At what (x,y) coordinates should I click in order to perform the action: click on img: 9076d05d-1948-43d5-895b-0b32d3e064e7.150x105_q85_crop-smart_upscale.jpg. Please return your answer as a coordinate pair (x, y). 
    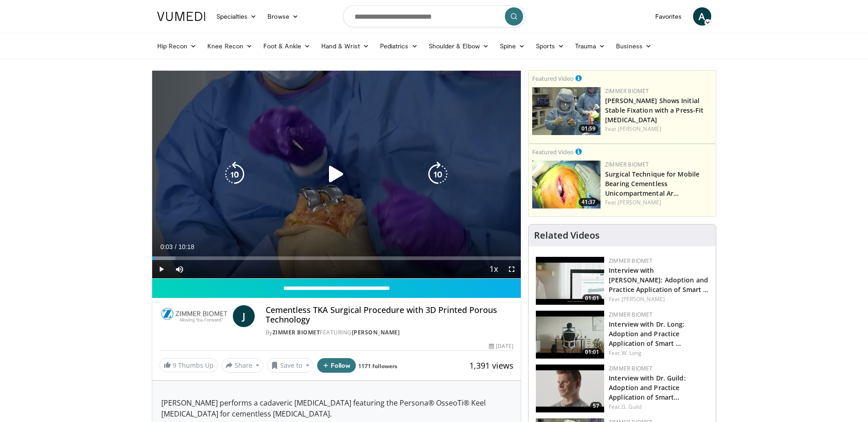
    Looking at the image, I should click on (570, 280).